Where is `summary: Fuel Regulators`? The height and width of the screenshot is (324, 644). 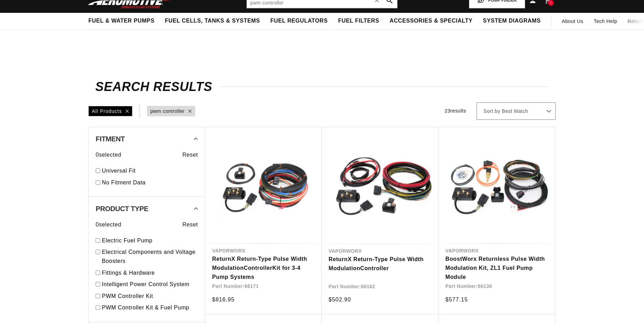 summary: Fuel Regulators is located at coordinates (298, 21).